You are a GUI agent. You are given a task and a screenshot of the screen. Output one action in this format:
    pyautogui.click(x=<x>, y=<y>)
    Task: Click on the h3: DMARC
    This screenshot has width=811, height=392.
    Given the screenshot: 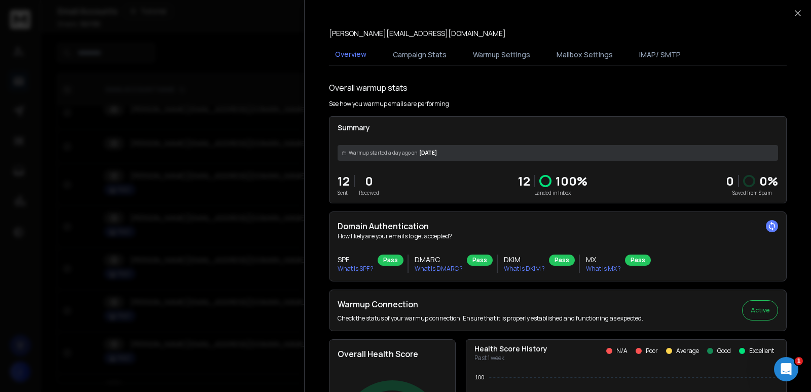 What is the action you would take?
    pyautogui.click(x=438, y=260)
    